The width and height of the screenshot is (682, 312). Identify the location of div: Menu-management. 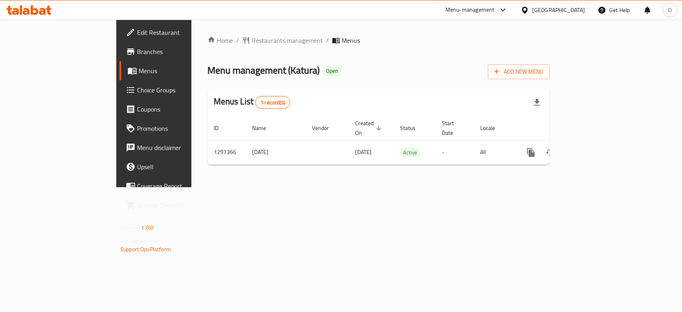
(470, 10).